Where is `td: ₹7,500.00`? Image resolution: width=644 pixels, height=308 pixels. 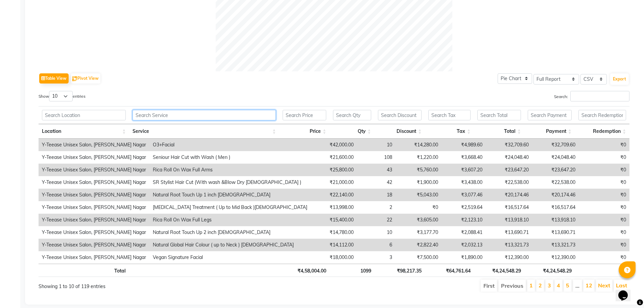 td: ₹7,500.00 is located at coordinates (418, 257).